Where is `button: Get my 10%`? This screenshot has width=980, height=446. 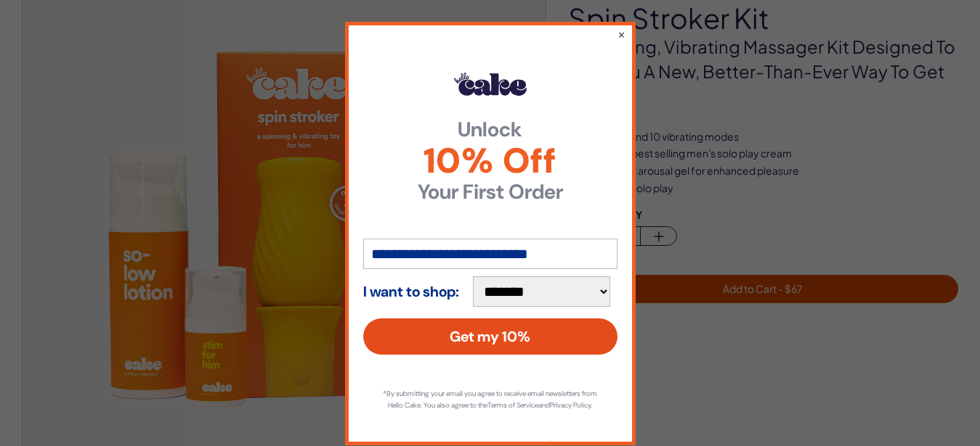
button: Get my 10% is located at coordinates (490, 336).